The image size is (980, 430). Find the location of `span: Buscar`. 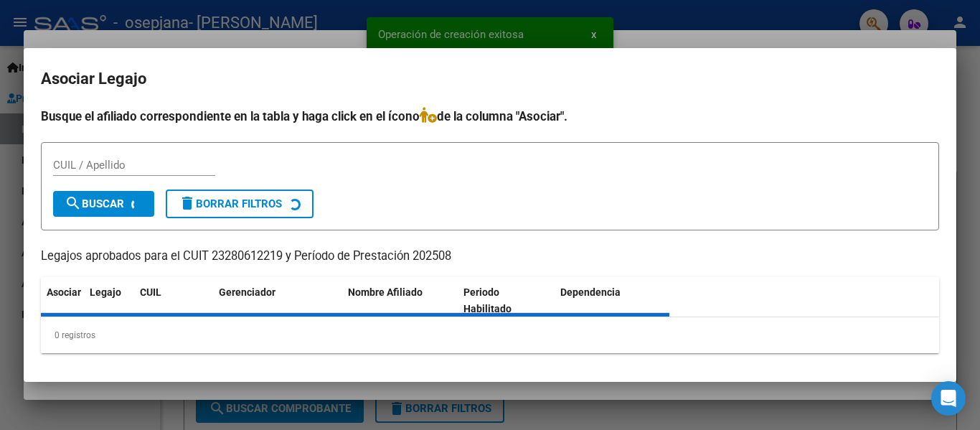

span: Buscar is located at coordinates (94, 204).